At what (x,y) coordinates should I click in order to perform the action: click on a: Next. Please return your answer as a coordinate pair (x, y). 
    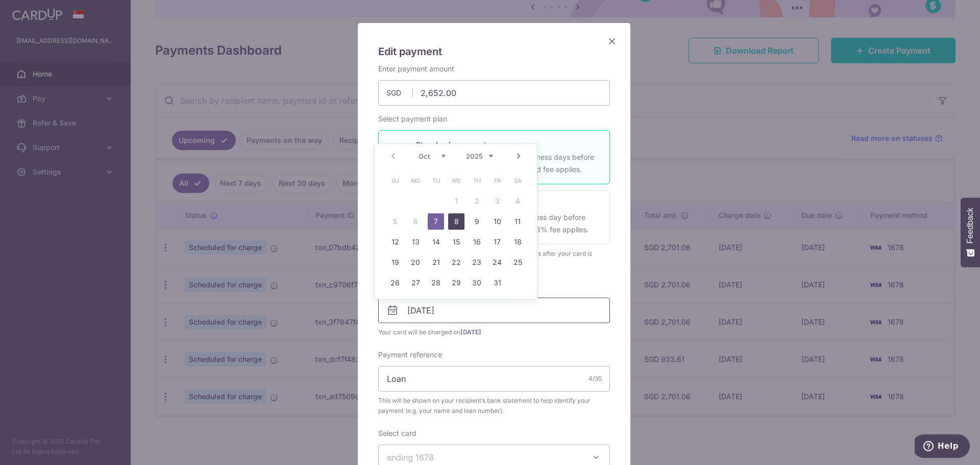
    Looking at the image, I should click on (519, 156).